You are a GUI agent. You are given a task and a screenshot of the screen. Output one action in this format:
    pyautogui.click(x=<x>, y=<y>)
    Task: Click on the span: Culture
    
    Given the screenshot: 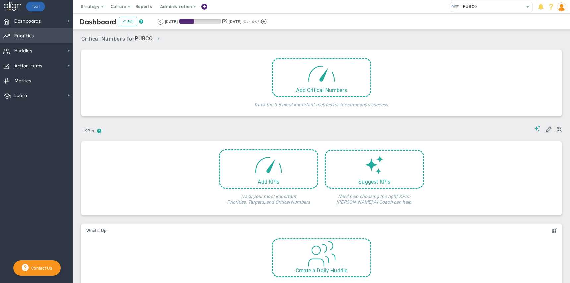 What is the action you would take?
    pyautogui.click(x=118, y=6)
    